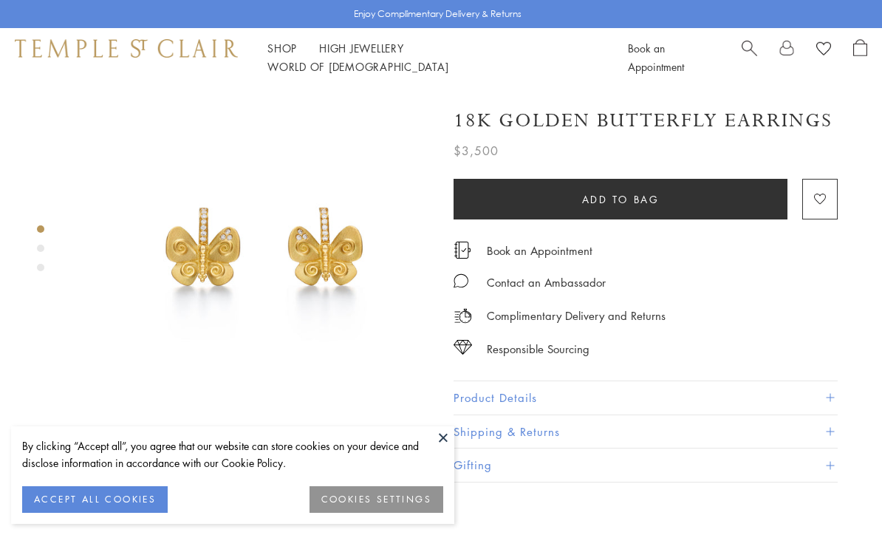 The image size is (882, 535). Describe the element at coordinates (576, 315) in the screenshot. I see `p: Complimentary Delivery and Returns` at that location.